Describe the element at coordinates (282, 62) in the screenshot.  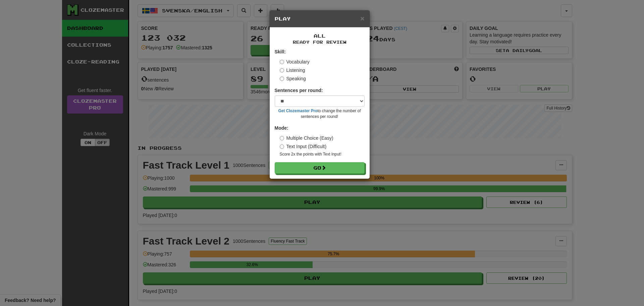
I see `input: Vocabulary` at that location.